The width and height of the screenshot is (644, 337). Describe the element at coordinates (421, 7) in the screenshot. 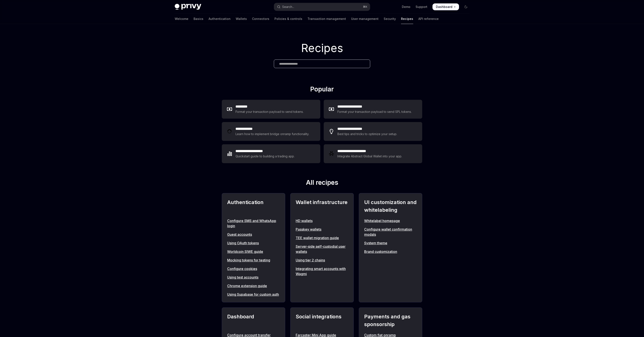

I see `a: Support` at that location.